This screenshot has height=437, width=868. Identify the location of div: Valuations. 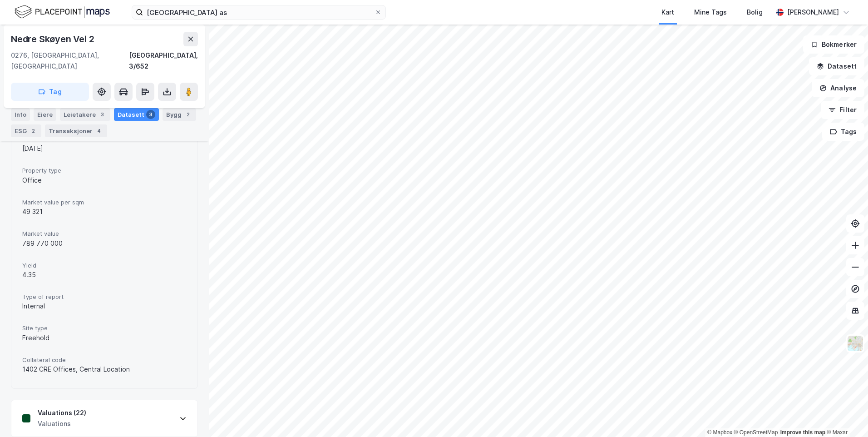
(62, 424).